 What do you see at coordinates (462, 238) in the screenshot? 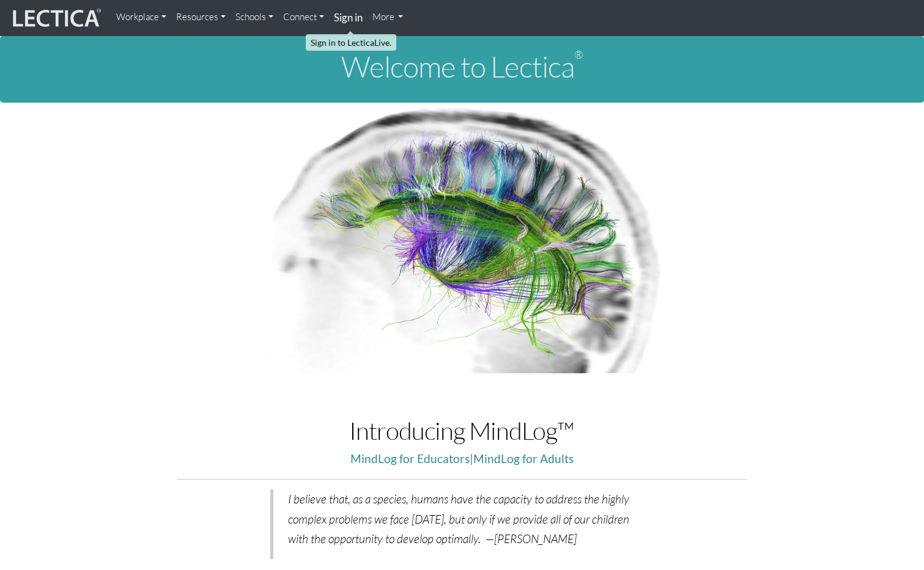
I see `img: Human Connectome Project Image` at bounding box center [462, 238].